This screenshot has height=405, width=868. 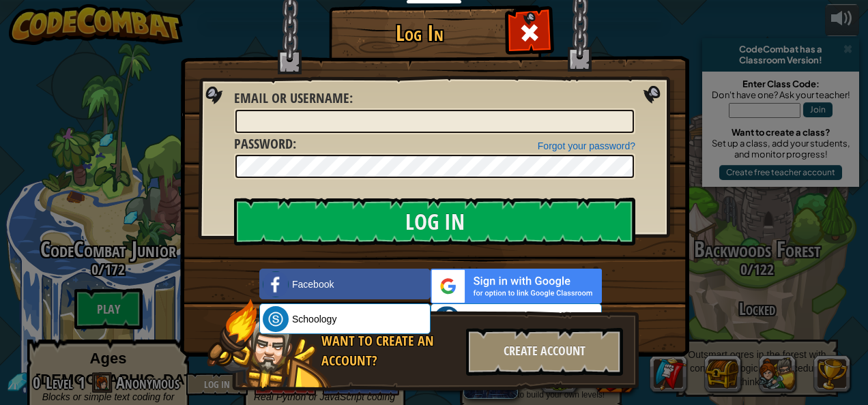 What do you see at coordinates (263, 143) in the screenshot?
I see `span: Password` at bounding box center [263, 143].